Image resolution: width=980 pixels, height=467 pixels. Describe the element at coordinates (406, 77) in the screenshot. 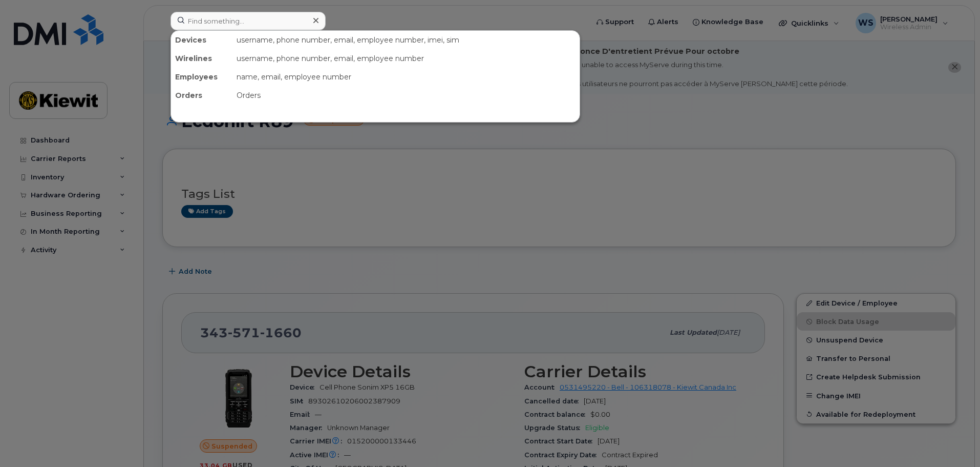

I see `div: name, email, employee number` at that location.